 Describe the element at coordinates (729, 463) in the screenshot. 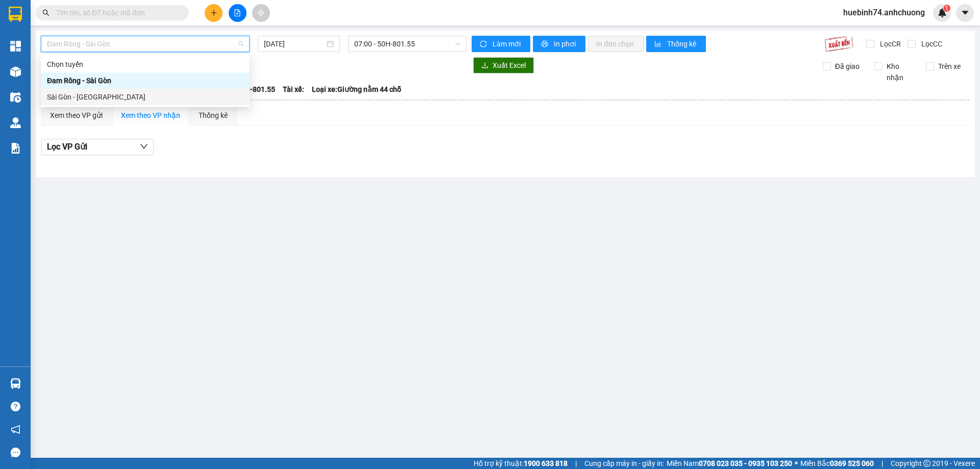

I see `span: Miền Nam` at that location.